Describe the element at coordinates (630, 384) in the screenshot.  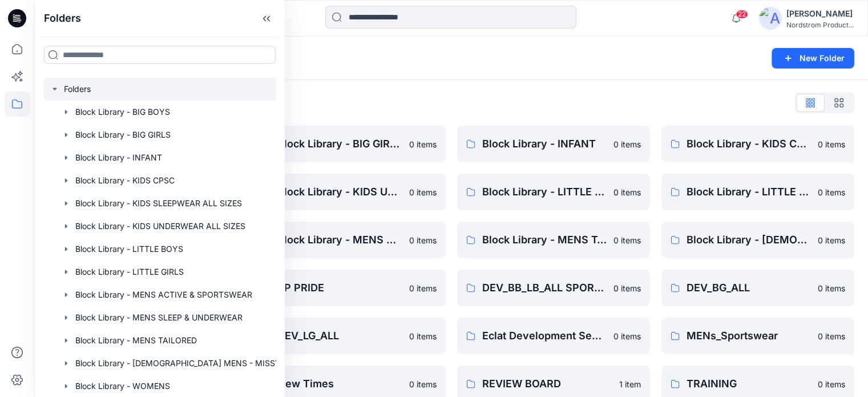
I see `p: 1 item` at that location.